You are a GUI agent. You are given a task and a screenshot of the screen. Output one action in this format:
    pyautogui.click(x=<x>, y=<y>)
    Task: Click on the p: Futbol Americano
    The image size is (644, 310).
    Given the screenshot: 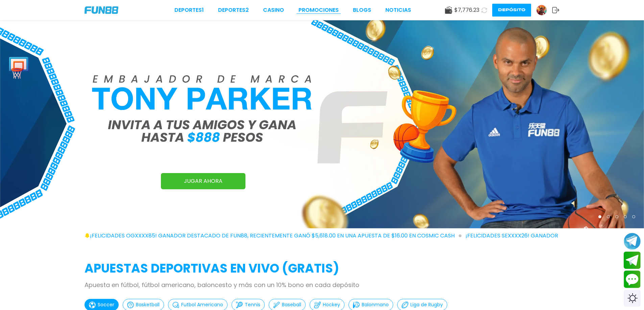 What is the action you would take?
    pyautogui.click(x=202, y=305)
    